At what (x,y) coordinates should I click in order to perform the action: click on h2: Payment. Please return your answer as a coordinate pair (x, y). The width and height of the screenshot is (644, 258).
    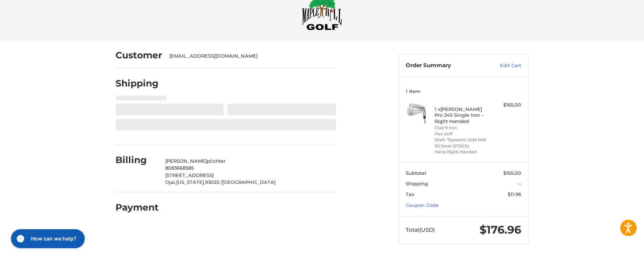
    Looking at the image, I should click on (137, 207).